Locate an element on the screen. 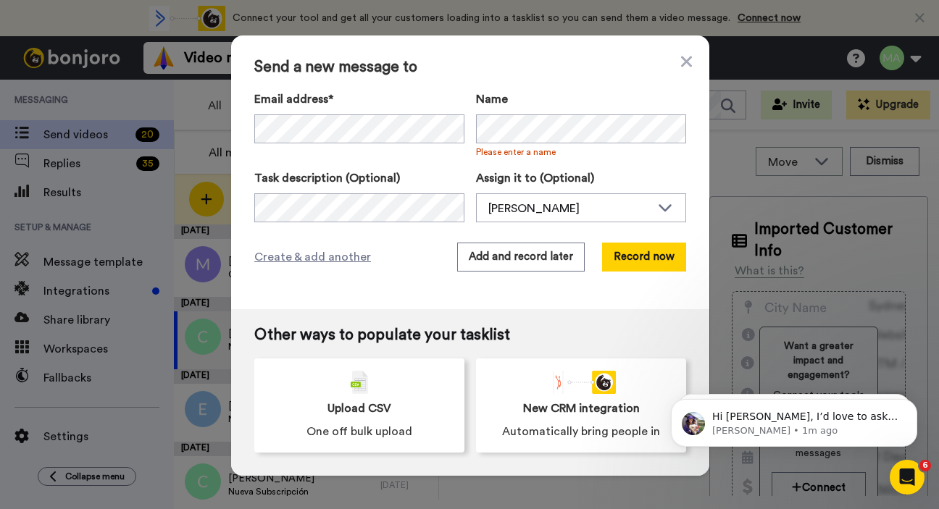 The height and width of the screenshot is (509, 939). img: Profile image for Amy is located at coordinates (44, 55).